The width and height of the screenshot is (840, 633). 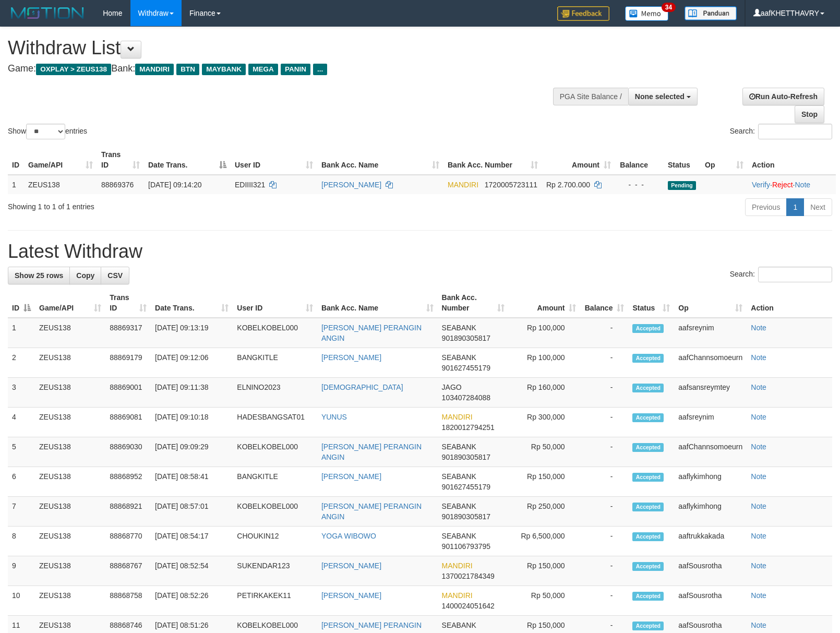 What do you see at coordinates (39, 275) in the screenshot?
I see `span: Show 25 rows` at bounding box center [39, 275].